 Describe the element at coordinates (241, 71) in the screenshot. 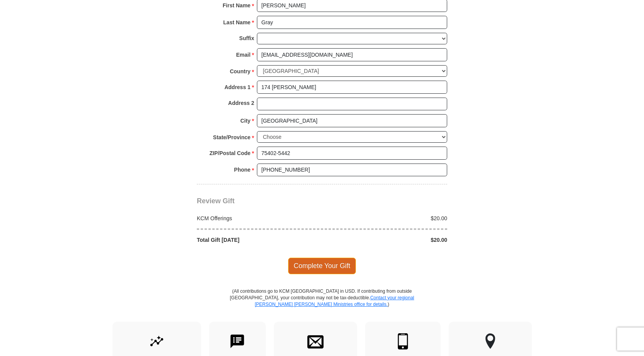

I see `strong: Country` at that location.